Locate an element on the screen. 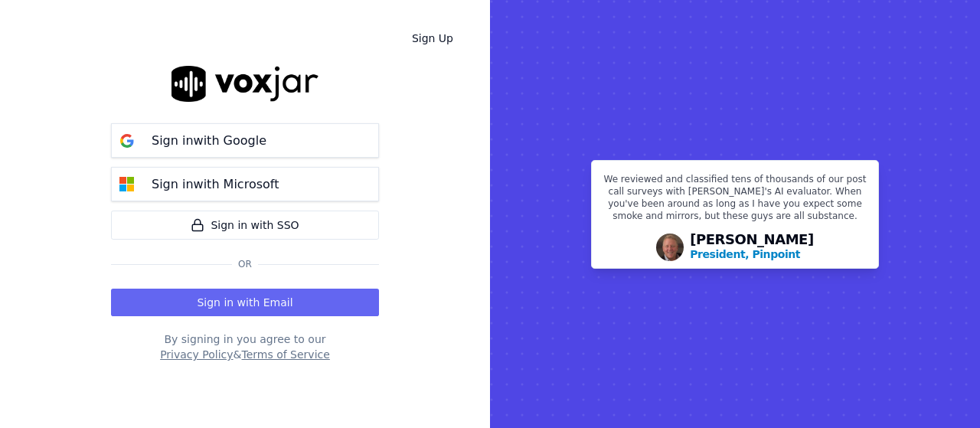 This screenshot has width=980, height=428. p: Sign in with Microsoft is located at coordinates (215, 185).